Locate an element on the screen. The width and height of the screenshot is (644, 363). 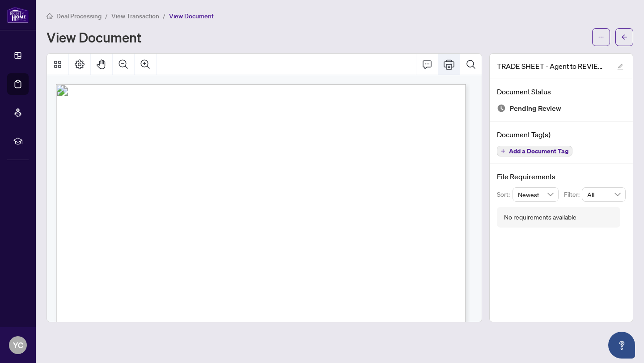
button: Open asap is located at coordinates (622, 345).